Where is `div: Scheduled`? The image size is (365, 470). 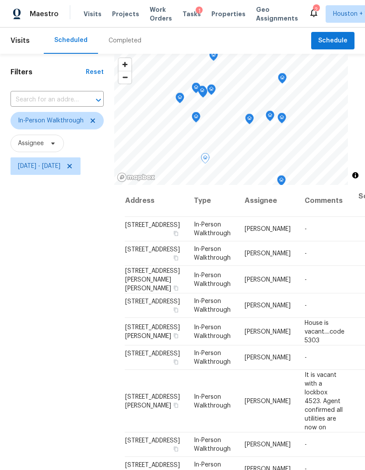
div: Scheduled is located at coordinates (71, 40).